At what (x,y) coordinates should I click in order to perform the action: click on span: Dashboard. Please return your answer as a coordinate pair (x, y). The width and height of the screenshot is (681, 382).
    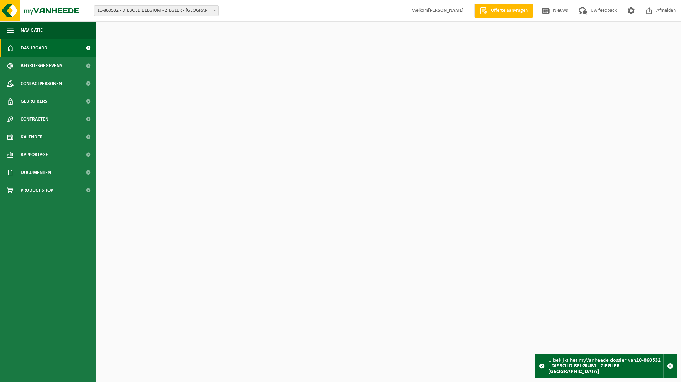
    Looking at the image, I should click on (34, 48).